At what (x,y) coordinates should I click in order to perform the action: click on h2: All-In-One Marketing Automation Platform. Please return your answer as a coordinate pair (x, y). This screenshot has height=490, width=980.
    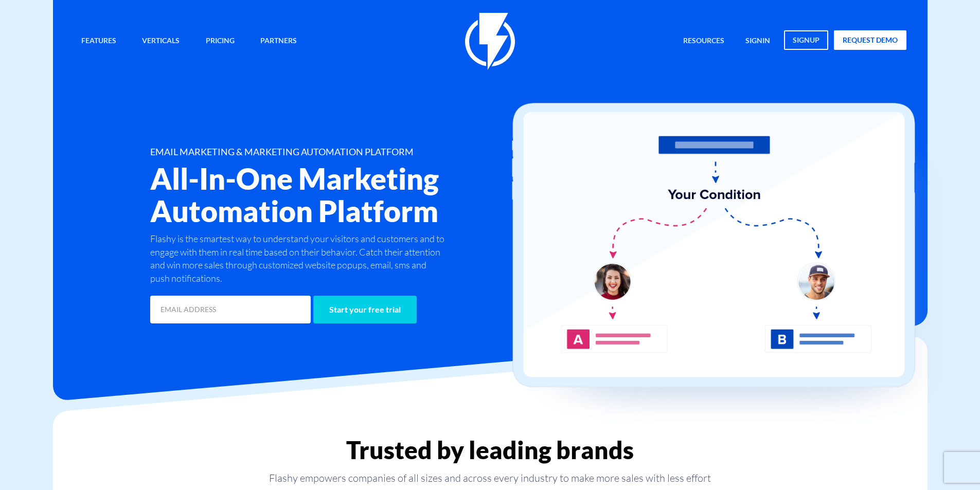
    Looking at the image, I should click on (351, 195).